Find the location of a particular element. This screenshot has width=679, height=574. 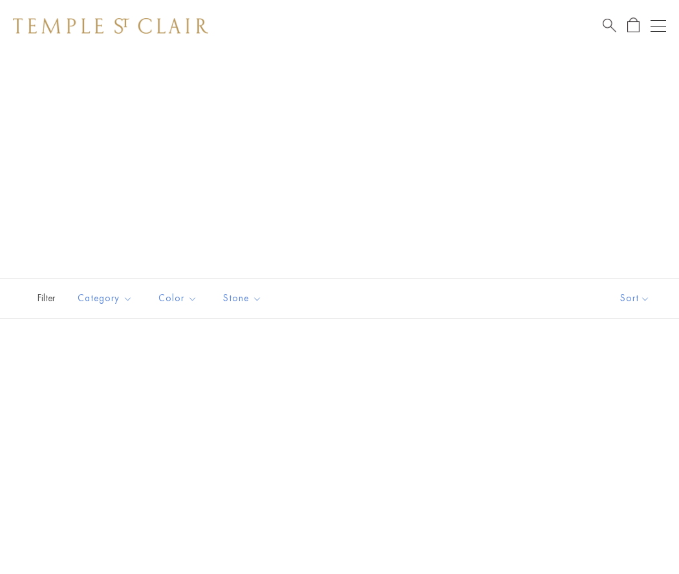

button: Open navigation is located at coordinates (659, 26).